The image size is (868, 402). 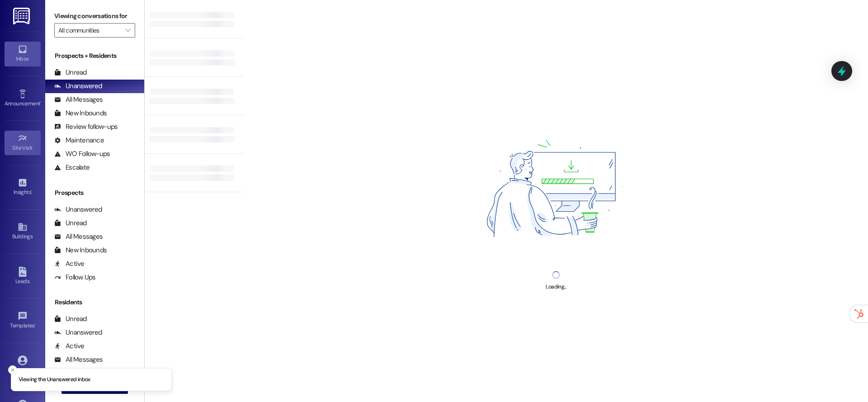 I want to click on a: Inbox, so click(x=23, y=54).